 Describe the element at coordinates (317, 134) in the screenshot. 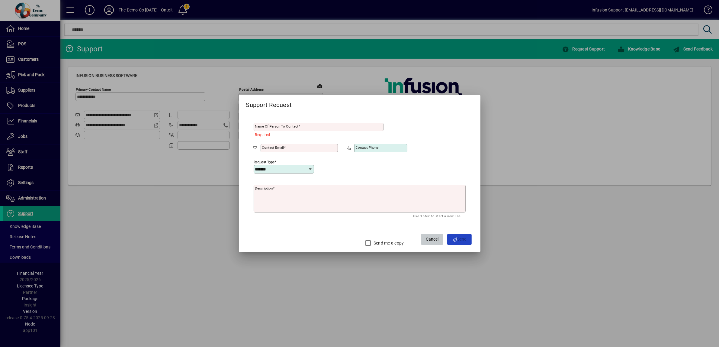

I see `mat-error: Required` at that location.